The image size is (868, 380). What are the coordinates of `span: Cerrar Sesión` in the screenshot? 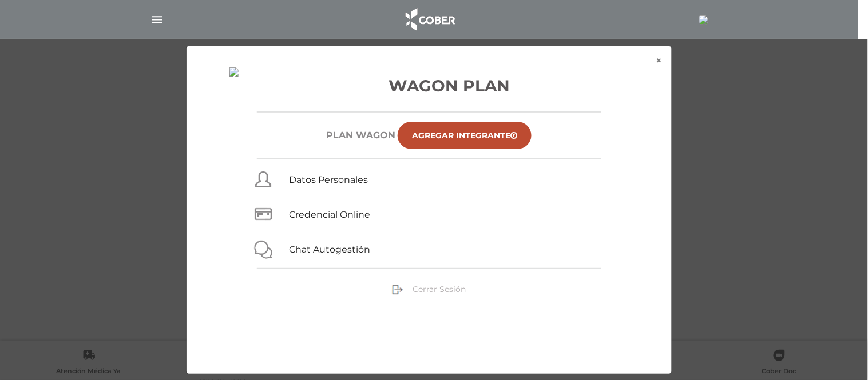 It's located at (439, 289).